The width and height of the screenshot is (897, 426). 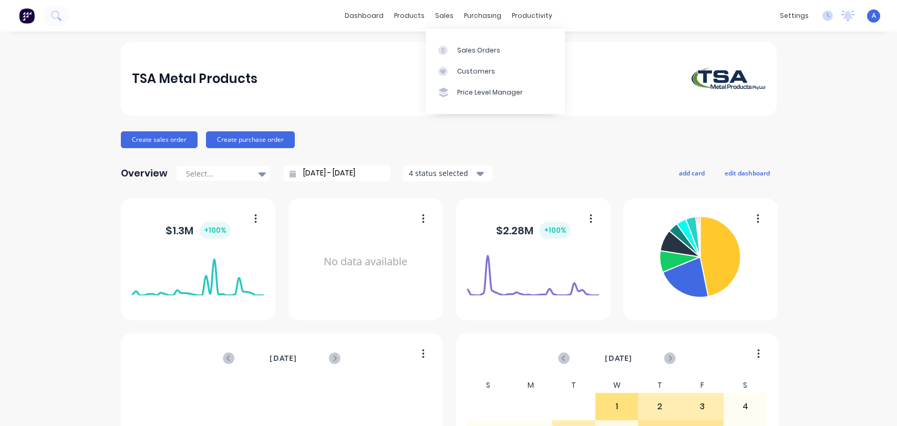 I want to click on button: edit dashboard, so click(x=747, y=173).